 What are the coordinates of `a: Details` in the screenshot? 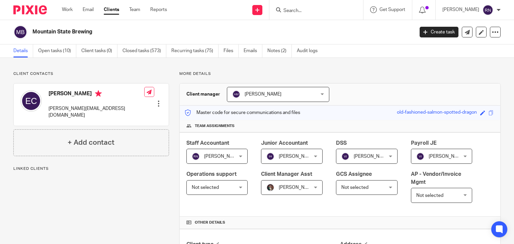 It's located at (23, 51).